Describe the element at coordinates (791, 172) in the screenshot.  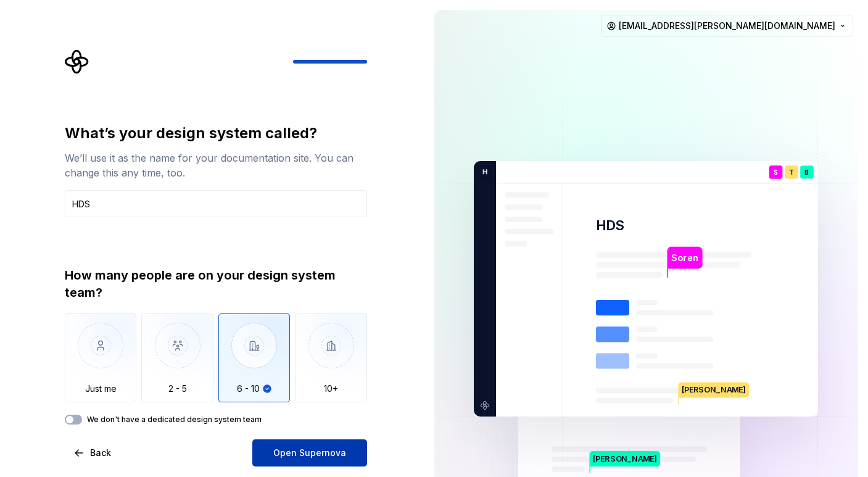
I see `div: T` at that location.